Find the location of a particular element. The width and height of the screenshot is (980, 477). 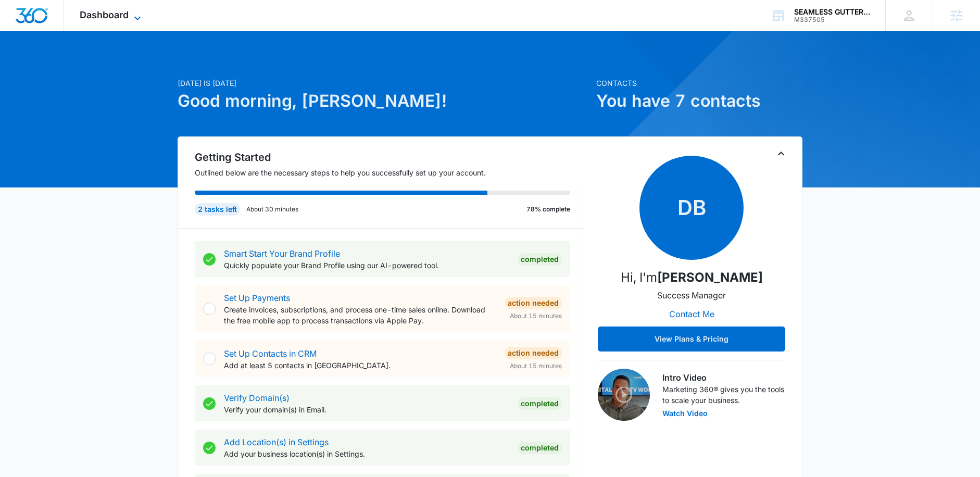

p: Outlined below are the necessary steps to help you successfully set up your account. is located at coordinates (389, 173).